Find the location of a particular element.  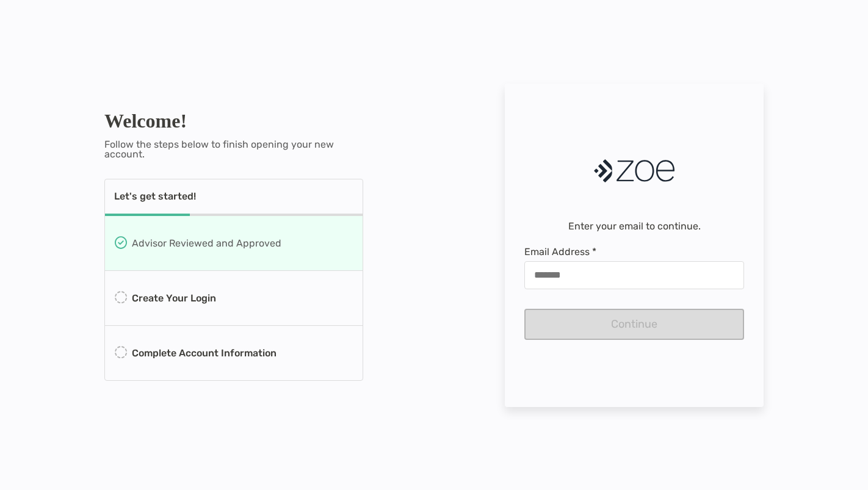

span: Email Address * is located at coordinates (634, 251).